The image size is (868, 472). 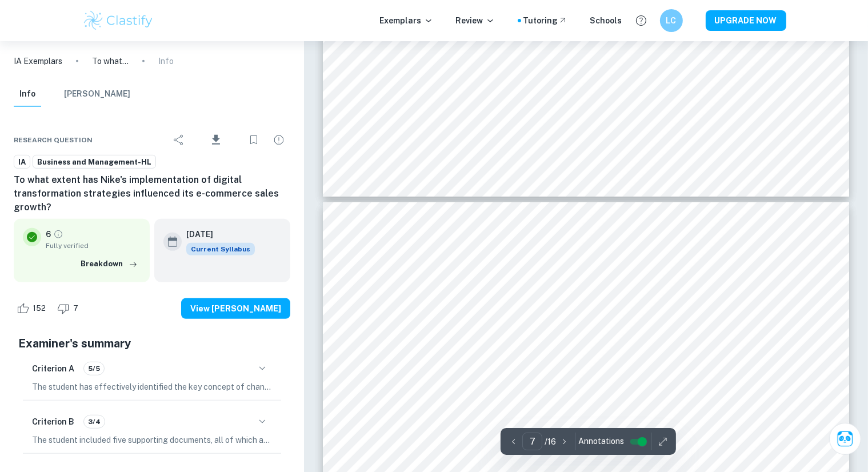 What do you see at coordinates (94, 422) in the screenshot?
I see `span: 3/4` at bounding box center [94, 422].